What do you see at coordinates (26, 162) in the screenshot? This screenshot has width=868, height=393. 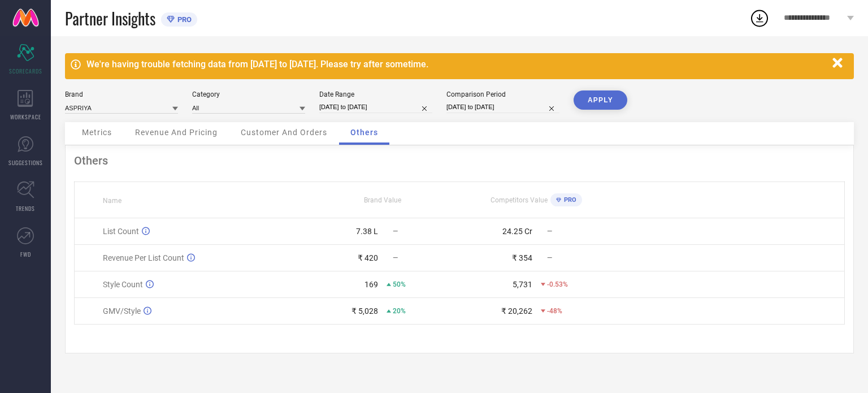 I see `span: SUGGESTIONS` at bounding box center [26, 162].